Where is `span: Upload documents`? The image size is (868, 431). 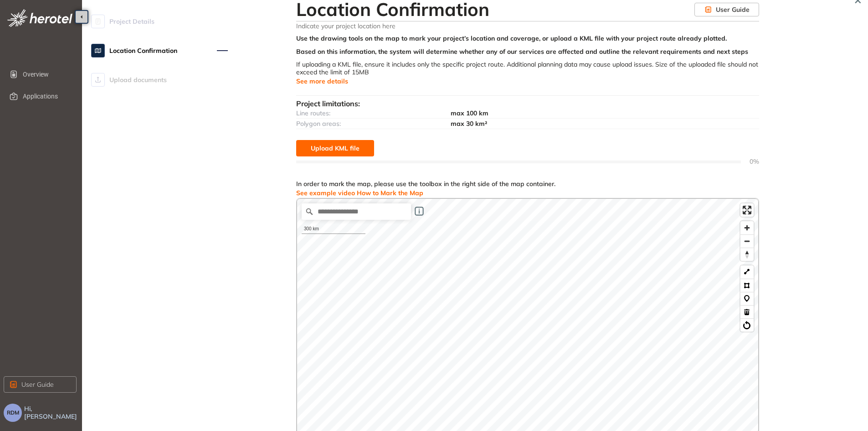 span: Upload documents is located at coordinates (138, 80).